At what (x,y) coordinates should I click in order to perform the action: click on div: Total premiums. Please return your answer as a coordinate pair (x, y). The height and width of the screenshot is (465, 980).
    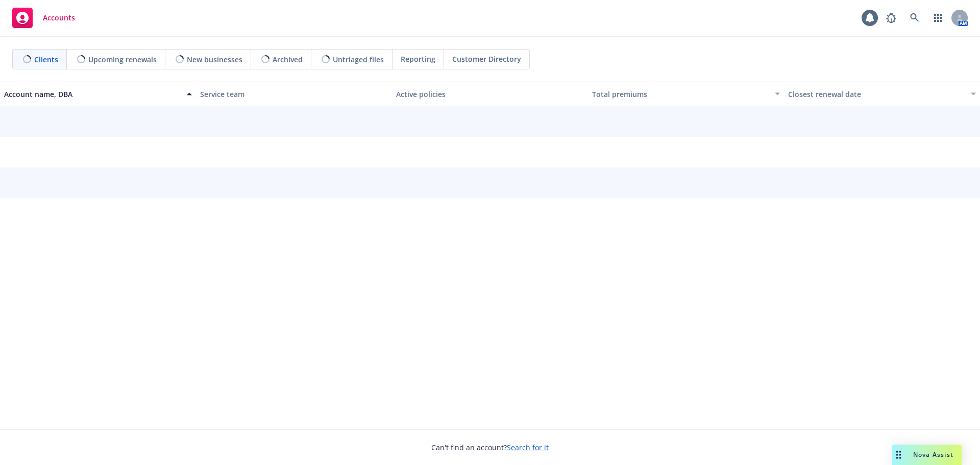
    Looking at the image, I should click on (680, 94).